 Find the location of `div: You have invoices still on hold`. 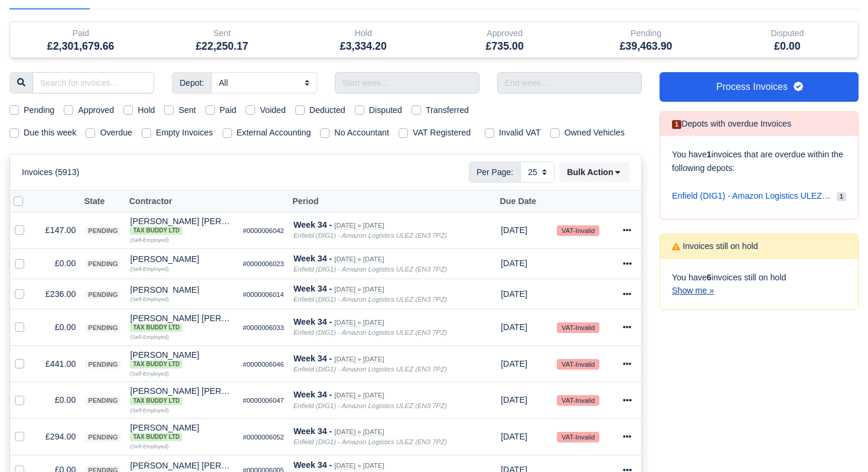

div: You have invoices still on hold is located at coordinates (759, 285).